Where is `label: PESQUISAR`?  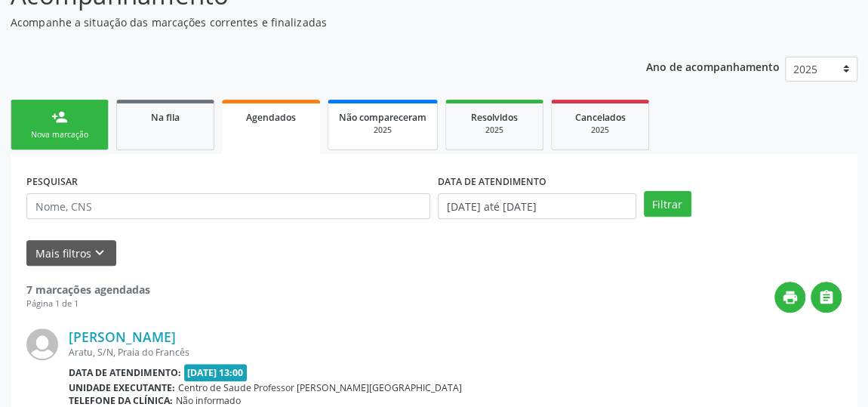
label: PESQUISAR is located at coordinates (52, 182).